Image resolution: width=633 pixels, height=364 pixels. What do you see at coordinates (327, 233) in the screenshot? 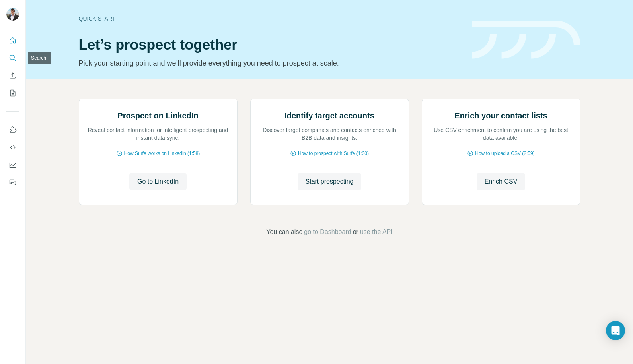
I see `button: go to Dashboard` at bounding box center [327, 233].